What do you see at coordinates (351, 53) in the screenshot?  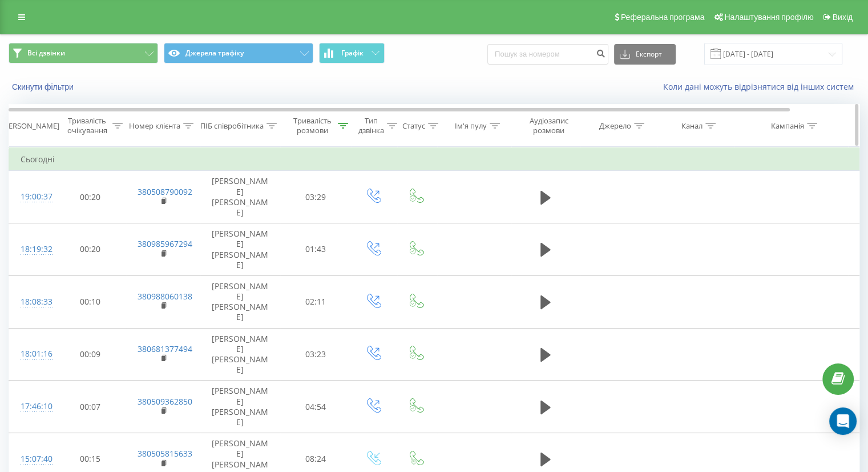 I see `button: Графік` at bounding box center [351, 53].